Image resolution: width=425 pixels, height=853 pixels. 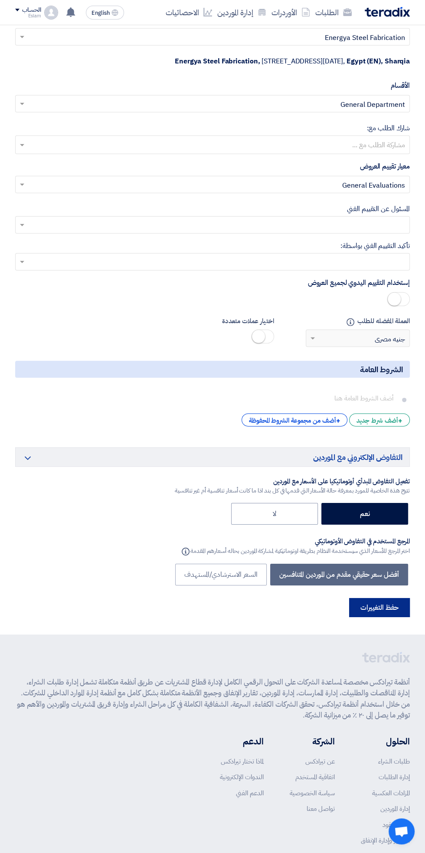 I want to click on a: المزادات العكسية, so click(x=391, y=793).